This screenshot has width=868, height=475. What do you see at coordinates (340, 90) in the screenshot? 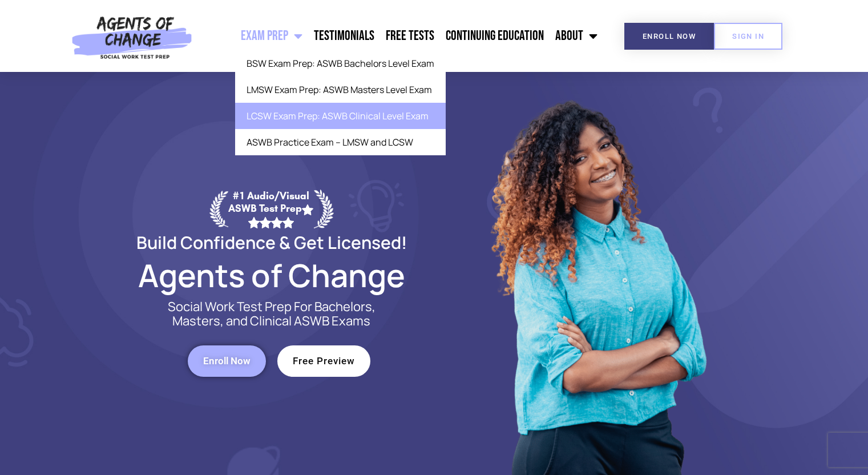
I see `a: LMSW Exam Prep: ASWB Masters Level Exam` at bounding box center [340, 90].